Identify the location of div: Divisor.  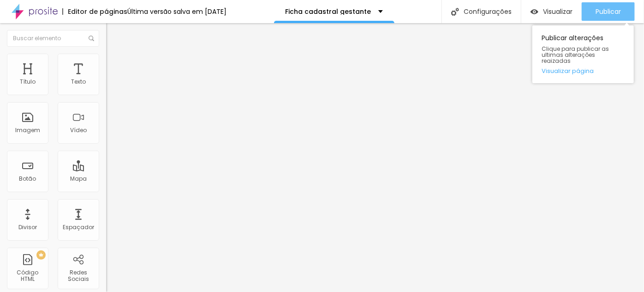
(28, 227).